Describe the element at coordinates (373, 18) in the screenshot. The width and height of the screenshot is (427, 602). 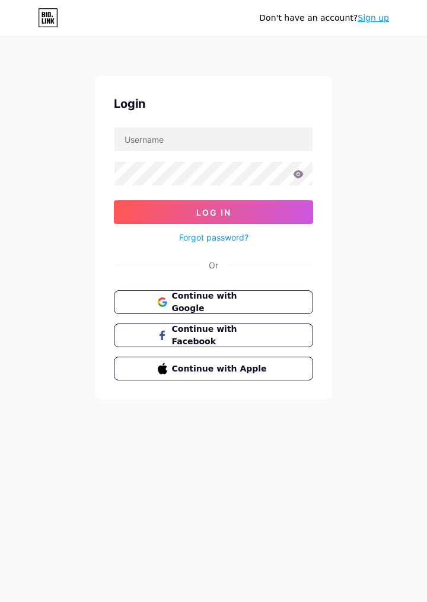
I see `a: Sign up` at that location.